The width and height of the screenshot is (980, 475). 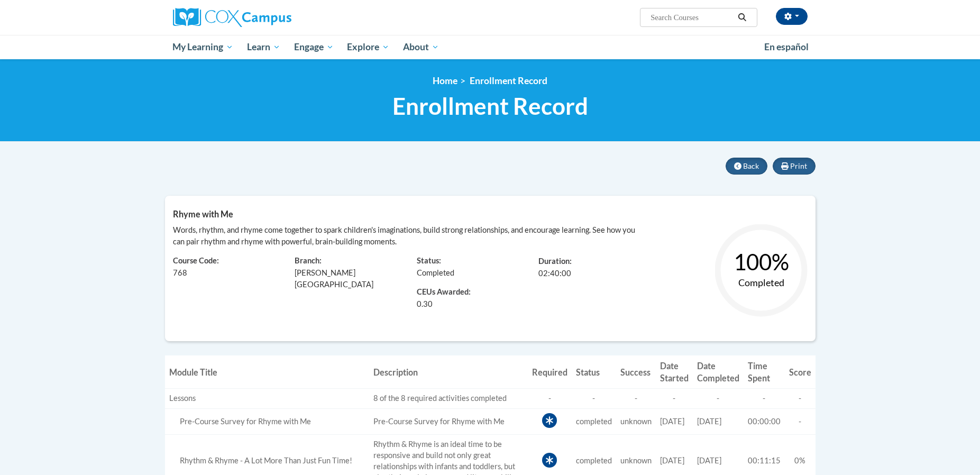 I want to click on span: Completed, so click(x=435, y=273).